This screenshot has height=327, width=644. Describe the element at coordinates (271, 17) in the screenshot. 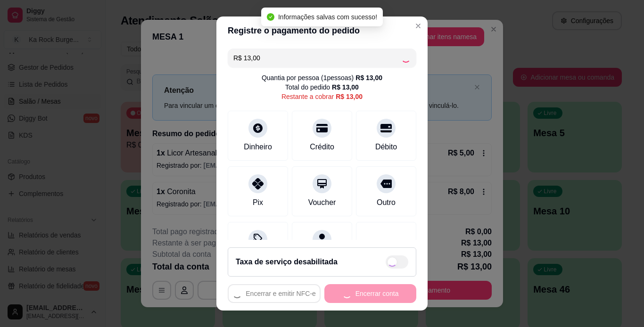

I see `span: check-circle` at that location.